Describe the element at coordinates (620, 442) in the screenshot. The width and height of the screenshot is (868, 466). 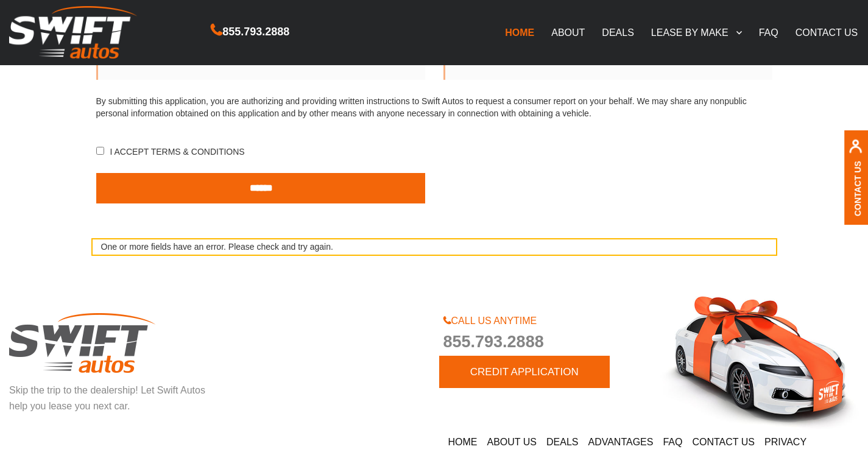
I see `a: ADVANTAGES` at that location.